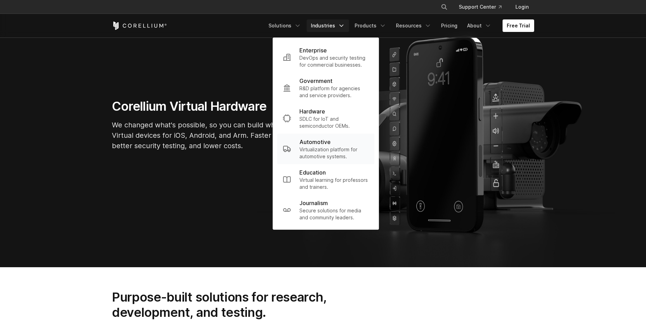 The image size is (646, 321). Describe the element at coordinates (522, 7) in the screenshot. I see `a: Login` at that location.